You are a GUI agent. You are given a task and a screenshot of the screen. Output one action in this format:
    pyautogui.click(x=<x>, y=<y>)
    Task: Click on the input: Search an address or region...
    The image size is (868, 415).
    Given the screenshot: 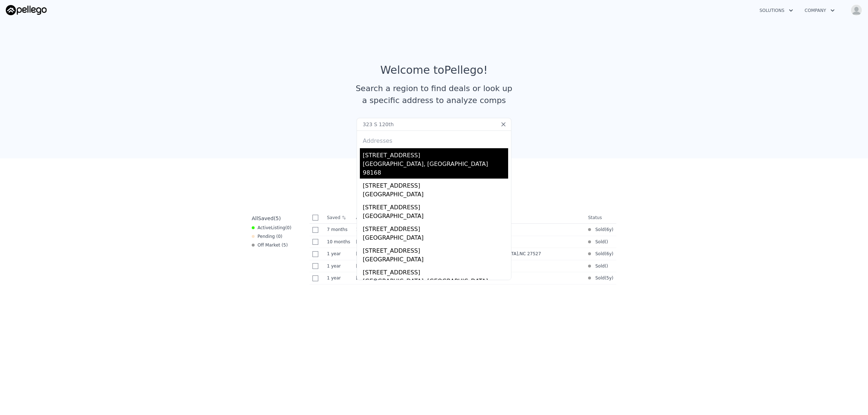 What is the action you would take?
    pyautogui.click(x=434, y=124)
    